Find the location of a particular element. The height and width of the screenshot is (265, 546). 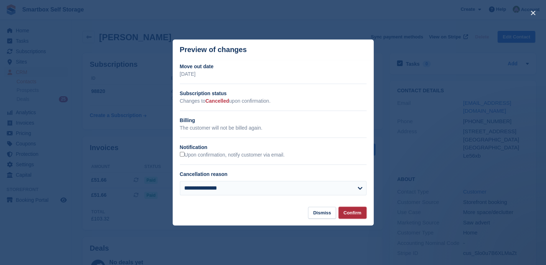

label: Upon confirmation, notify customer via email. is located at coordinates (232, 155).